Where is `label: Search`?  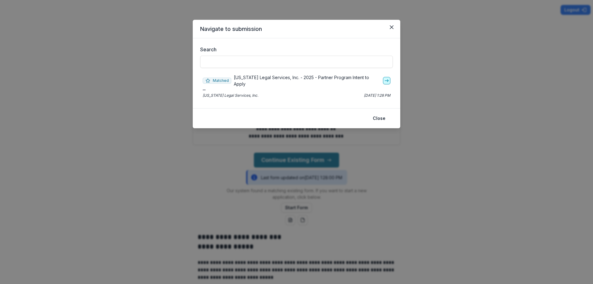 label: Search is located at coordinates (294, 49).